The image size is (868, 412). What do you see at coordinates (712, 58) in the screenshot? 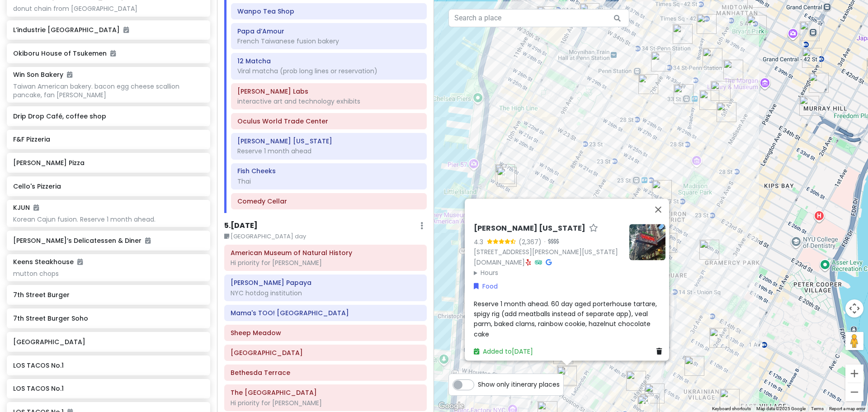
I see `div: Keens Steakhouse` at bounding box center [712, 58].